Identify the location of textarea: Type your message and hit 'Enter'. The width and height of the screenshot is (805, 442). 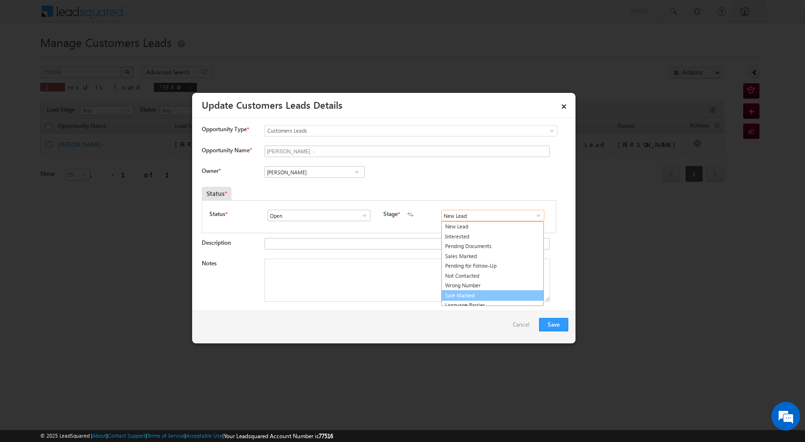
(93, 188).